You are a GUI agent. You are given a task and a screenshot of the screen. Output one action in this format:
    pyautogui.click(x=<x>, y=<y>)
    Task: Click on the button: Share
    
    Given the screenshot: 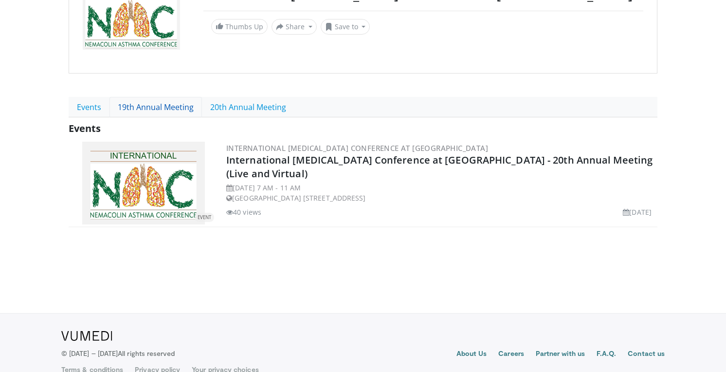 What is the action you would take?
    pyautogui.click(x=294, y=27)
    